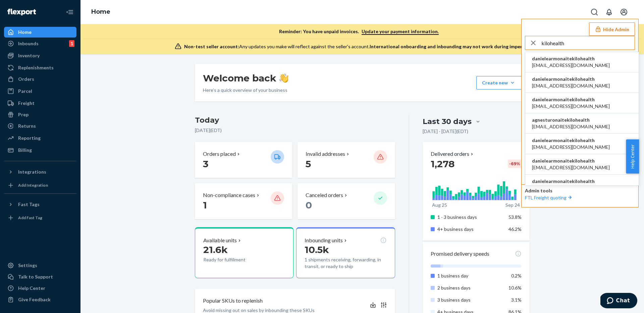  Describe the element at coordinates (516, 275) in the screenshot. I see `span: 0.2%` at that location.